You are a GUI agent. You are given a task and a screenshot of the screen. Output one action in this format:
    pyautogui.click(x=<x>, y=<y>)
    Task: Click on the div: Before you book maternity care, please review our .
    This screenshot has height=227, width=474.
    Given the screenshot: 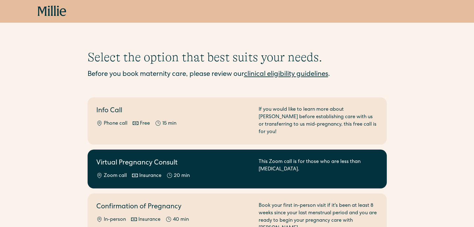 What is the action you would take?
    pyautogui.click(x=237, y=75)
    